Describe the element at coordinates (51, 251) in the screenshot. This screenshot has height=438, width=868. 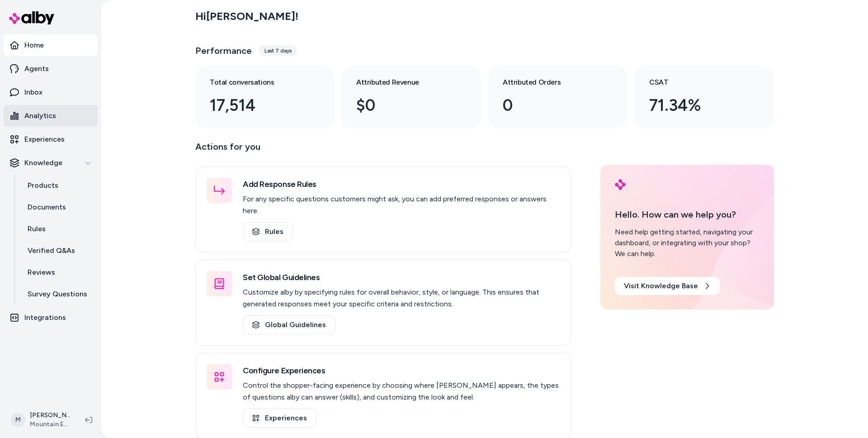
I see `p: Verified Q&As` at that location.